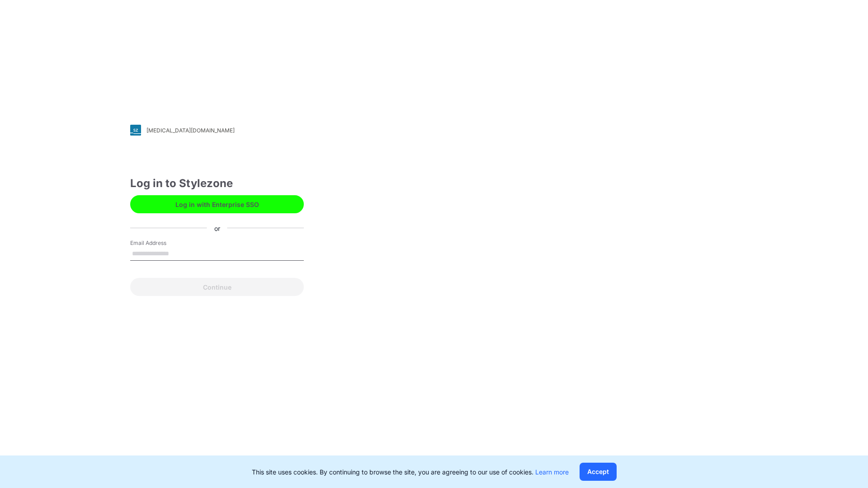 The height and width of the screenshot is (488, 868). I want to click on button: Log in with Enterprise SSO, so click(217, 204).